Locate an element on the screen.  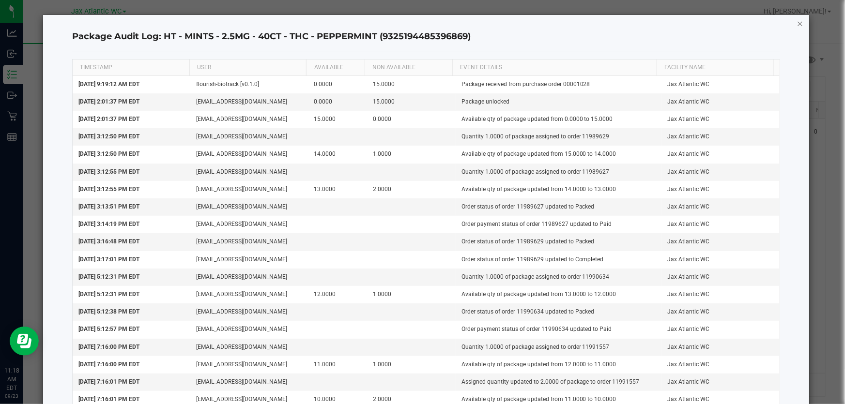
th: AVAILABLE is located at coordinates (335, 68).